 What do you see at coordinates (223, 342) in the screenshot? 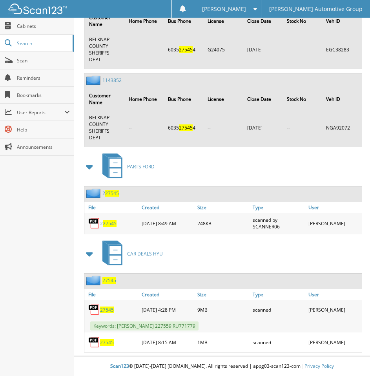
I see `div: 1MB` at bounding box center [223, 342].